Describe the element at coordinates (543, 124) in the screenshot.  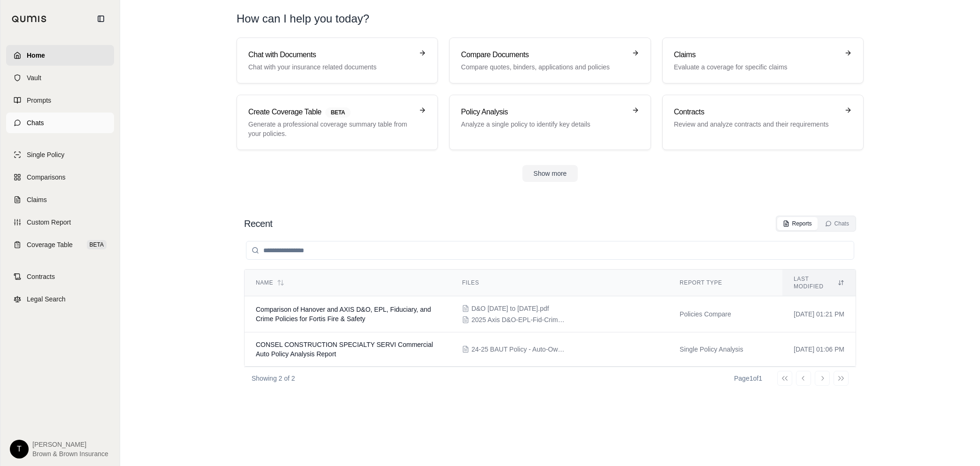
I see `p: Analyze a single policy to identify key details` at that location.